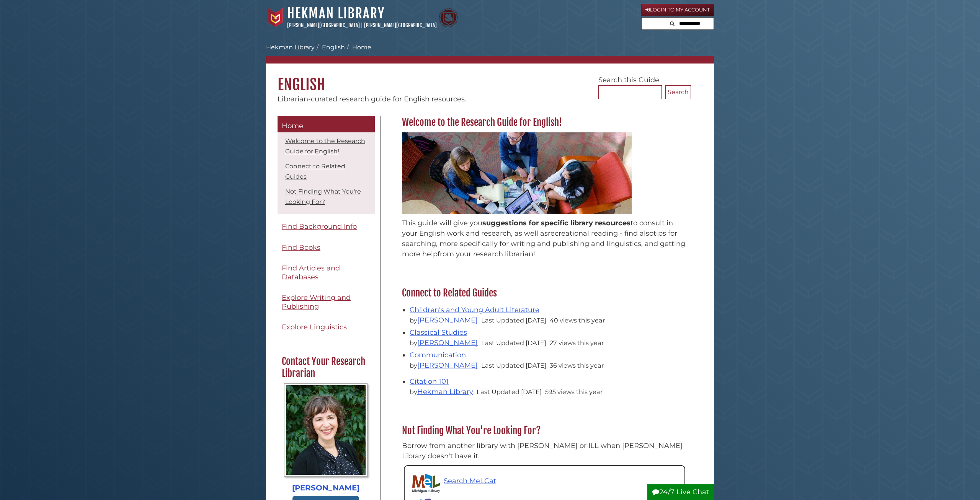 The height and width of the screenshot is (500, 980). Describe the element at coordinates (276, 17) in the screenshot. I see `img: Calvin University` at that location.